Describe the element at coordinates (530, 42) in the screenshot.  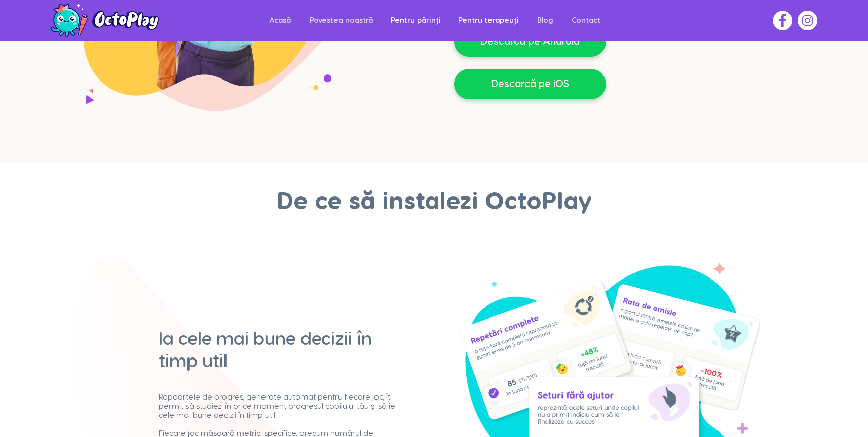
I see `a: Descarcă pe Android` at that location.